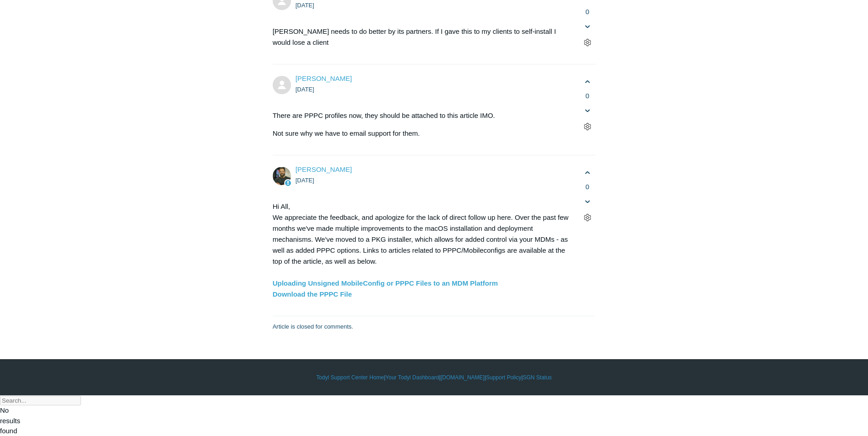 This screenshot has width=868, height=436. What do you see at coordinates (350, 378) in the screenshot?
I see `a: Todyl Support Center Home` at bounding box center [350, 378].